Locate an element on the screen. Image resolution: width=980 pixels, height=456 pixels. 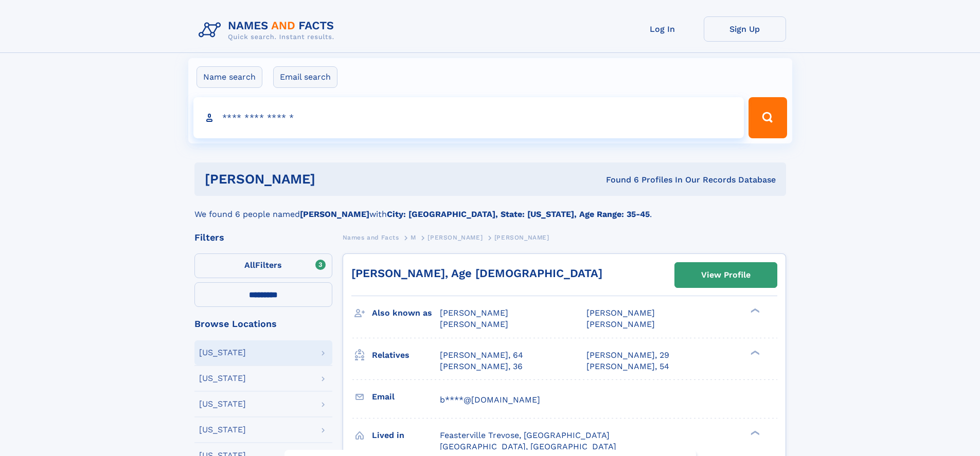
button: Search Button is located at coordinates (768, 117).